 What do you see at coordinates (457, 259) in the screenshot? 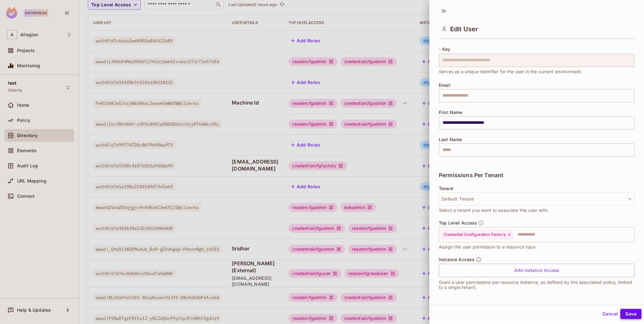
I see `span: Instance Access` at bounding box center [457, 259].